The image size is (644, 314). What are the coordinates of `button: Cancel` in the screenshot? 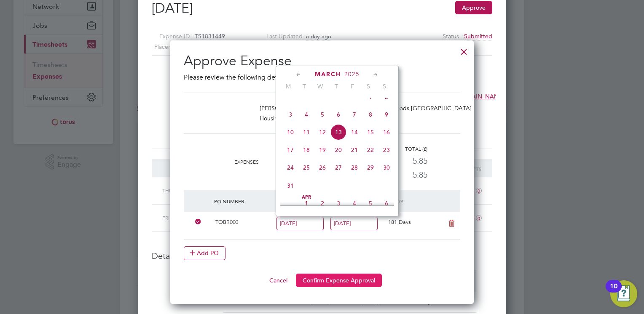 It's located at (278, 281).